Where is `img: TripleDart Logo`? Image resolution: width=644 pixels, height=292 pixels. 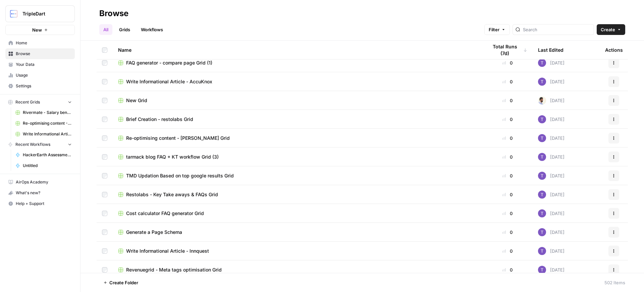
img: TripleDart Logo is located at coordinates (14, 14).